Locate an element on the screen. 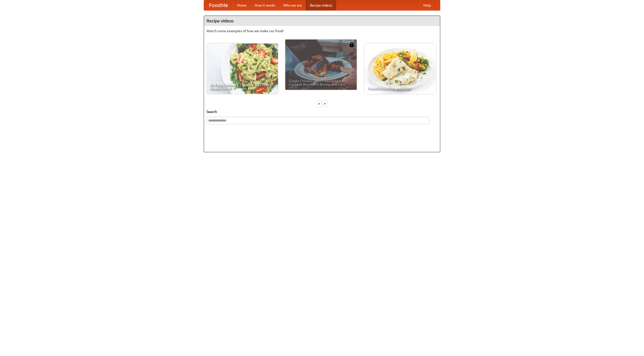 This screenshot has width=644, height=356. a: French Fries Fish and Chips is located at coordinates (400, 68).